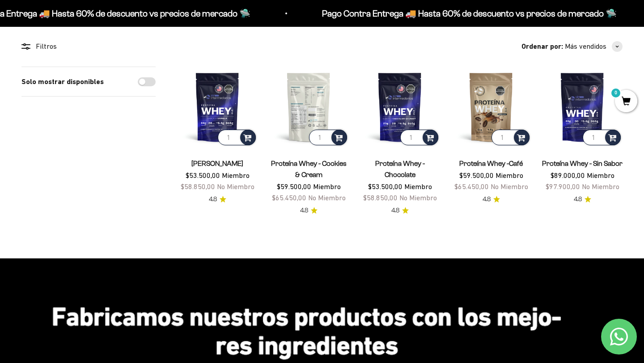 The width and height of the screenshot is (644, 363). I want to click on a: 0, so click(626, 102).